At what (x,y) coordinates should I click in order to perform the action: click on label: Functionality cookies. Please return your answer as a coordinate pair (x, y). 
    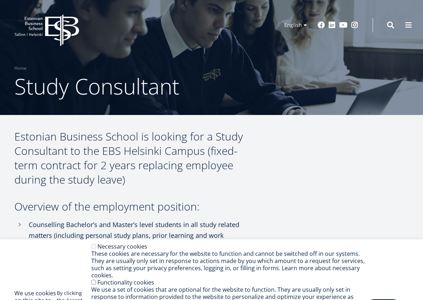
    Looking at the image, I should click on (126, 283).